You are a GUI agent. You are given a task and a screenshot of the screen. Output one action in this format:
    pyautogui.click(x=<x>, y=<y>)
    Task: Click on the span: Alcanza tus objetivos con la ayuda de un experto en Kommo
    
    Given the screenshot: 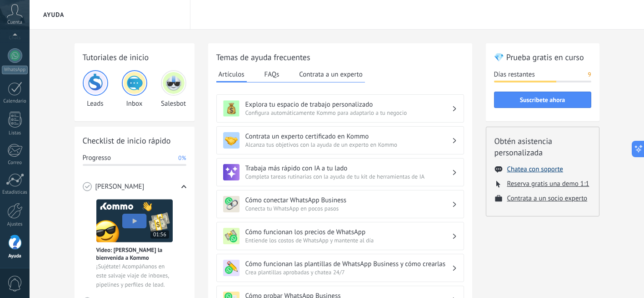 What is the action you would take?
    pyautogui.click(x=348, y=144)
    